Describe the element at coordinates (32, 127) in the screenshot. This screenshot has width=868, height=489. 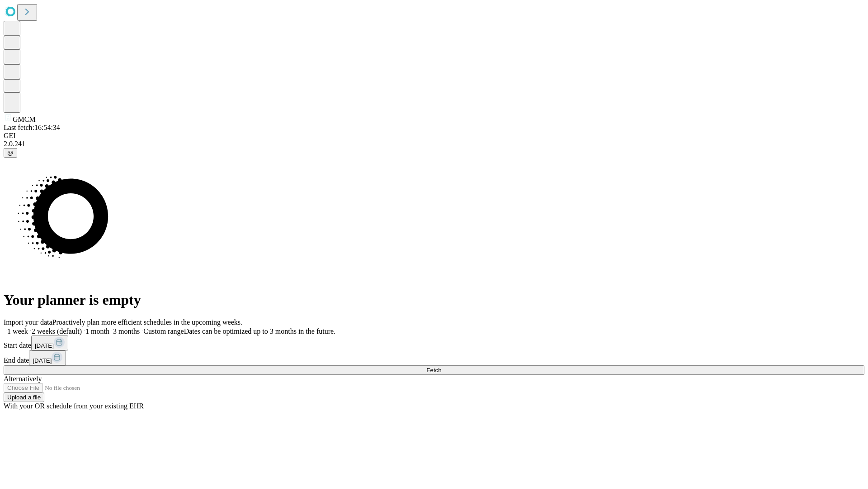
I see `span: Last fetch: 16:54:34` at that location.